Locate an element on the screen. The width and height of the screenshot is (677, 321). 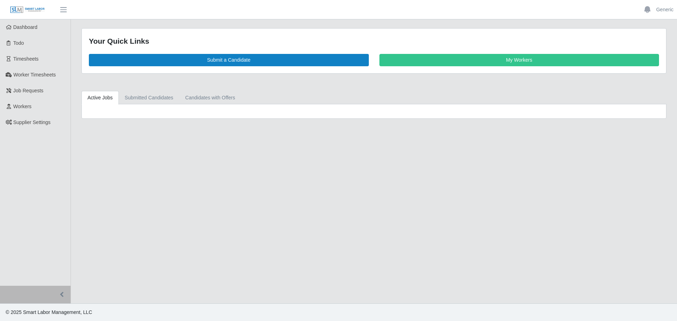
span: Worker Timesheets is located at coordinates (35, 75).